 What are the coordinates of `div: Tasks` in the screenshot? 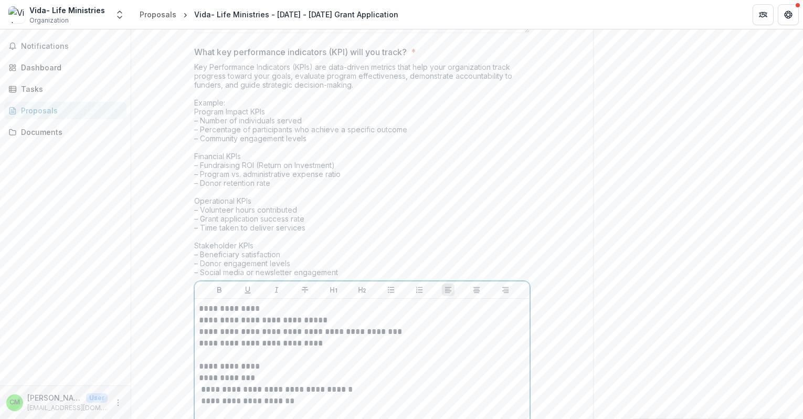 It's located at (69, 89).